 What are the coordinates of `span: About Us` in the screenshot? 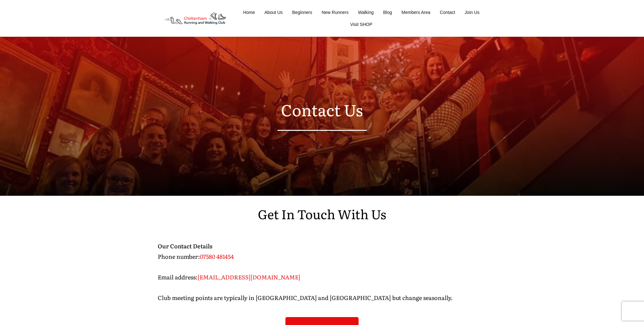 It's located at (274, 12).